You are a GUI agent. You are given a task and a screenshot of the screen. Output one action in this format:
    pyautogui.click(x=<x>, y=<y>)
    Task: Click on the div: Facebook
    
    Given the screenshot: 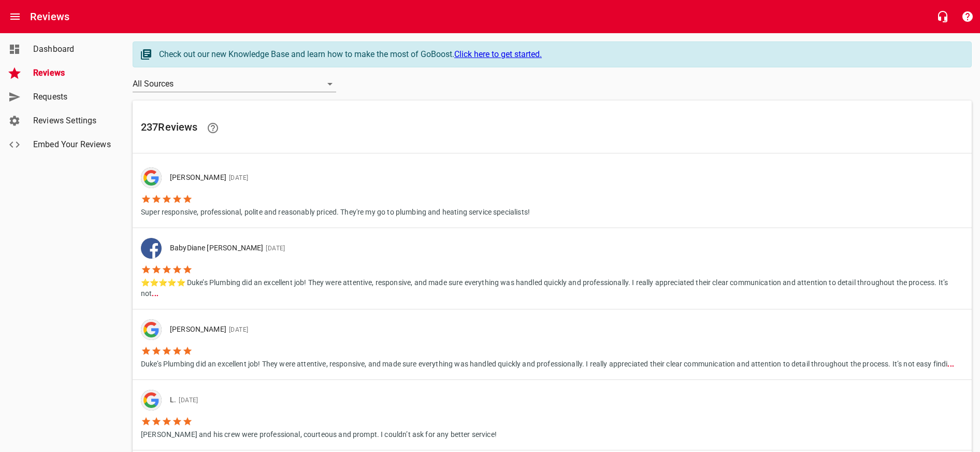 What is the action you would take?
    pyautogui.click(x=152, y=248)
    